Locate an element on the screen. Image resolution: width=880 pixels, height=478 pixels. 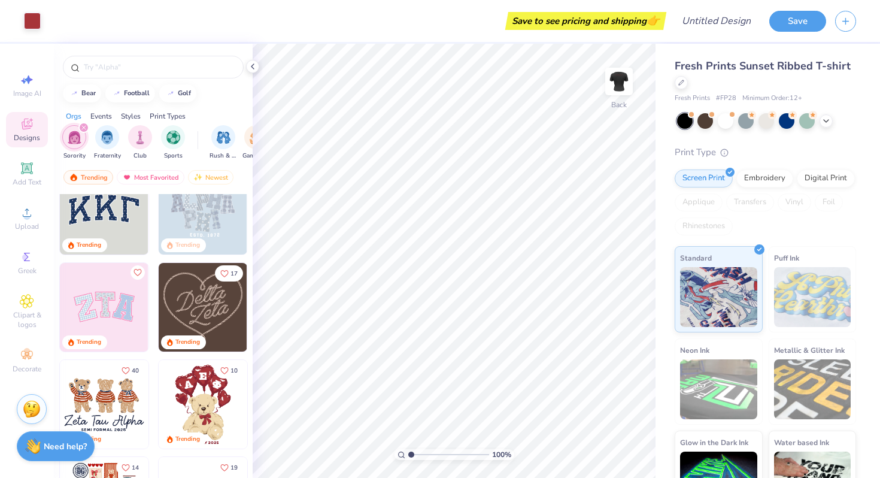
button: bear is located at coordinates (82, 93).